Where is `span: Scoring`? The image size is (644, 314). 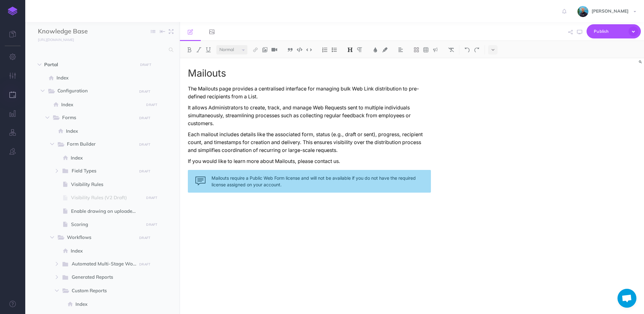
span: Scoring is located at coordinates (106, 225).